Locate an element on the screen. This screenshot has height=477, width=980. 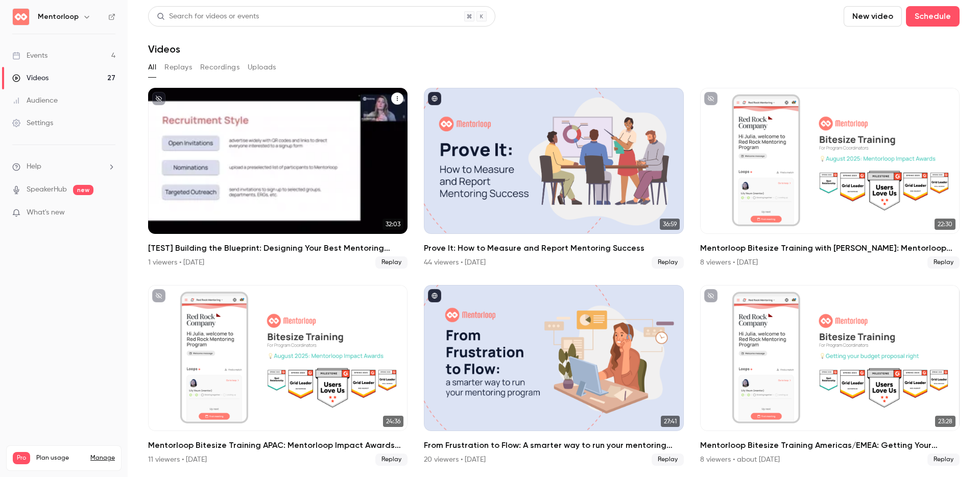
li: Prove It: How to Measure and Report Mentoring Success is located at coordinates (553, 178).